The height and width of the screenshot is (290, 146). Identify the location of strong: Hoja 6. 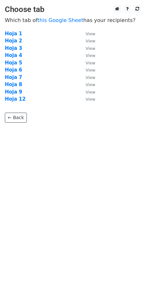
(14, 70).